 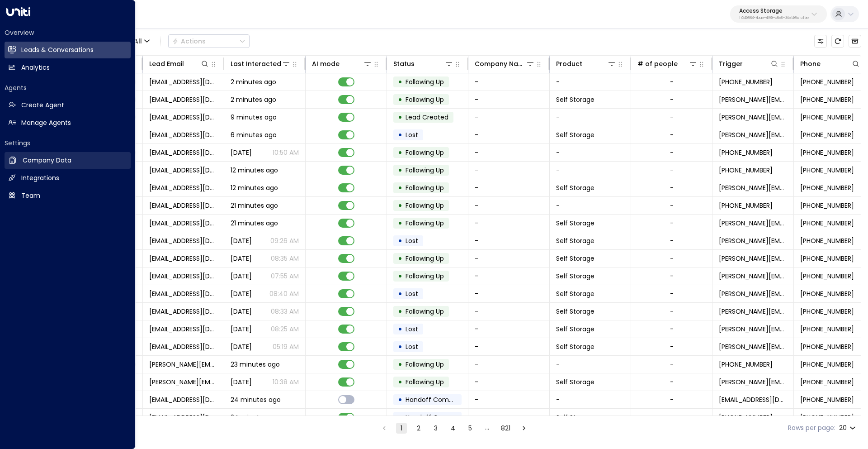 I want to click on span: 21 minutes ago, so click(x=254, y=206).